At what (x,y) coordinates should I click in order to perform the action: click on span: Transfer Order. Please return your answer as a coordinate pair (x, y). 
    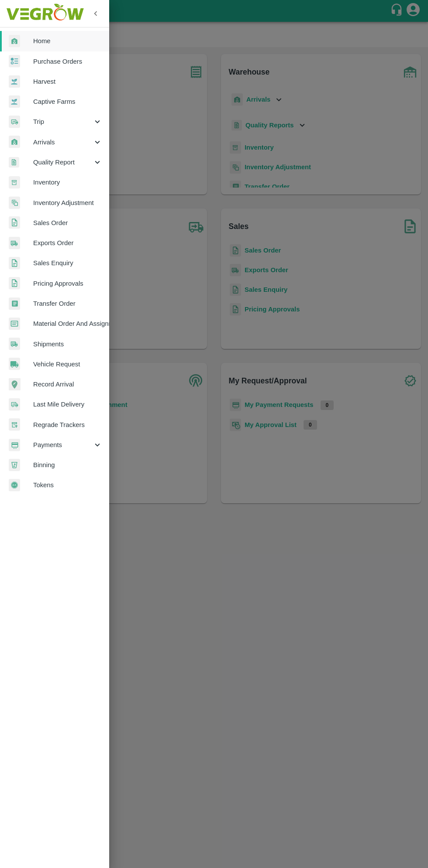
    Looking at the image, I should click on (68, 304).